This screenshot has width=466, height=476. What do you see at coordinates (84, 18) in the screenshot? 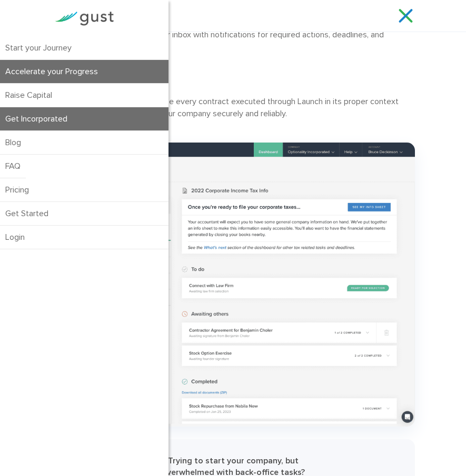
I see `img: Gust Logo` at bounding box center [84, 18].